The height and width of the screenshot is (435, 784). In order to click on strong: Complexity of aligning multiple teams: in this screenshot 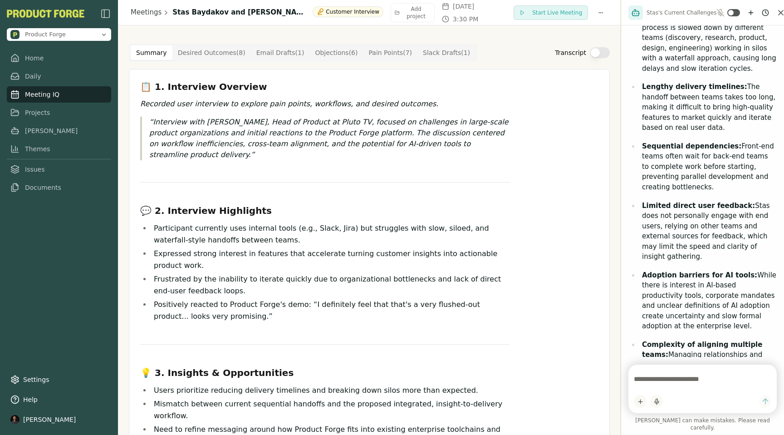, I will do `click(702, 350)`.